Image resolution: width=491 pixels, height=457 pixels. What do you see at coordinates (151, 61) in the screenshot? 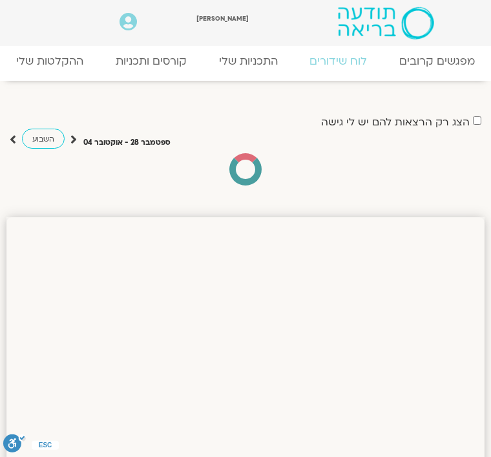
I see `a: קורסים ותכניות` at bounding box center [151, 61].